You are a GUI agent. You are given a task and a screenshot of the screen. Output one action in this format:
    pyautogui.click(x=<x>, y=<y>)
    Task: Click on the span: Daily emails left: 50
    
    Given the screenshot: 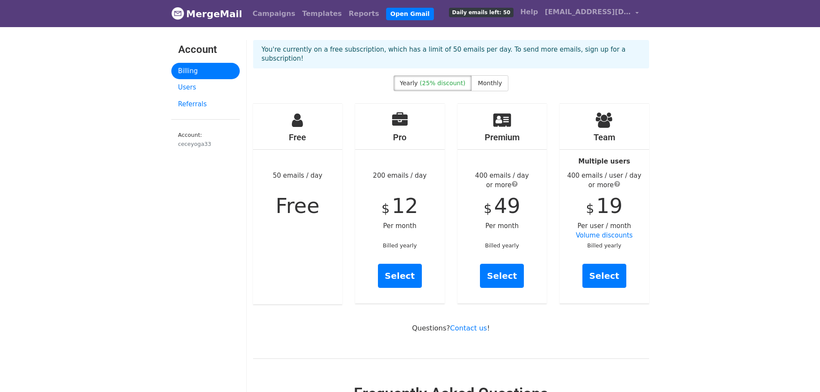 What is the action you would take?
    pyautogui.click(x=481, y=12)
    